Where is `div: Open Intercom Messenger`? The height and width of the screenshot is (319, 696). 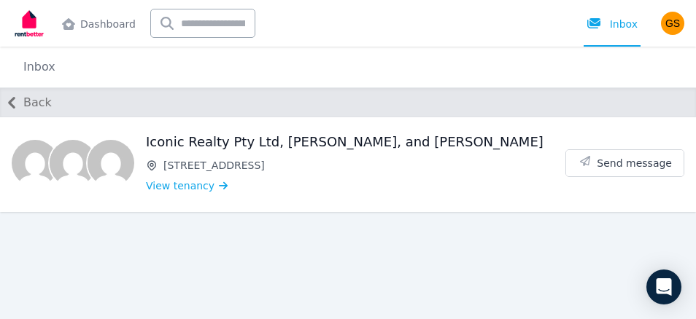 div: Open Intercom Messenger is located at coordinates (664, 287).